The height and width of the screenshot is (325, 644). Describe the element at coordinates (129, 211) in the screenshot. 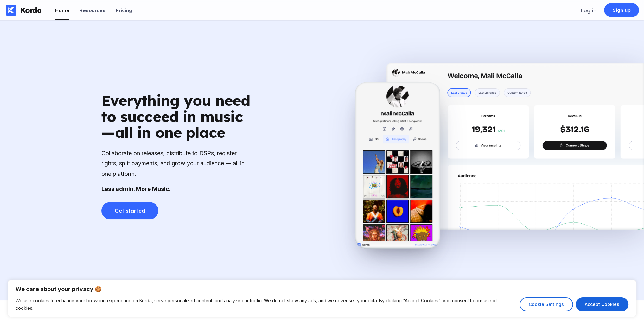

I see `div: Get started` at that location.